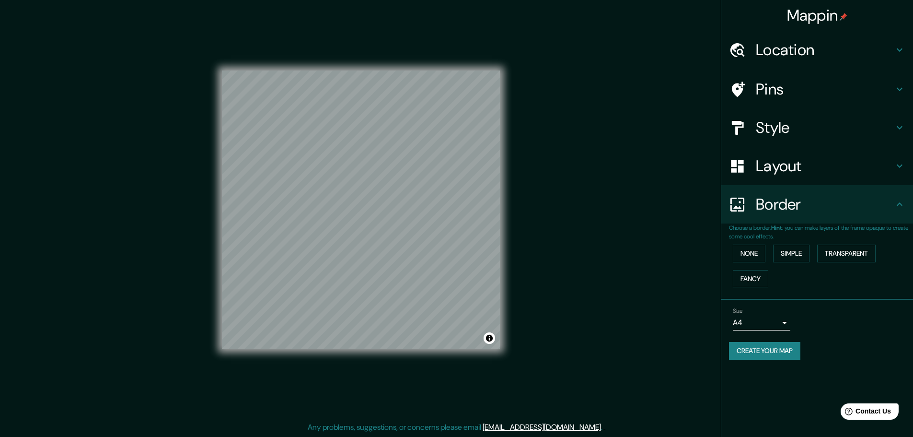 The image size is (913, 437). Describe the element at coordinates (817, 166) in the screenshot. I see `div: Layout` at that location.